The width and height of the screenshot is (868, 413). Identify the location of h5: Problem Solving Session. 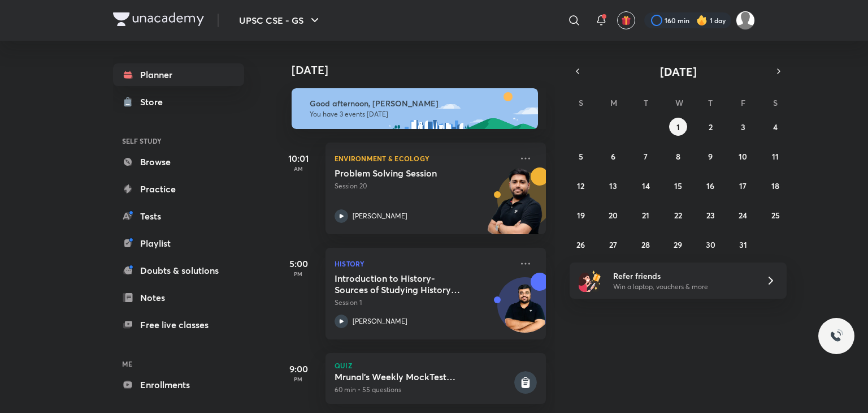
(405, 173).